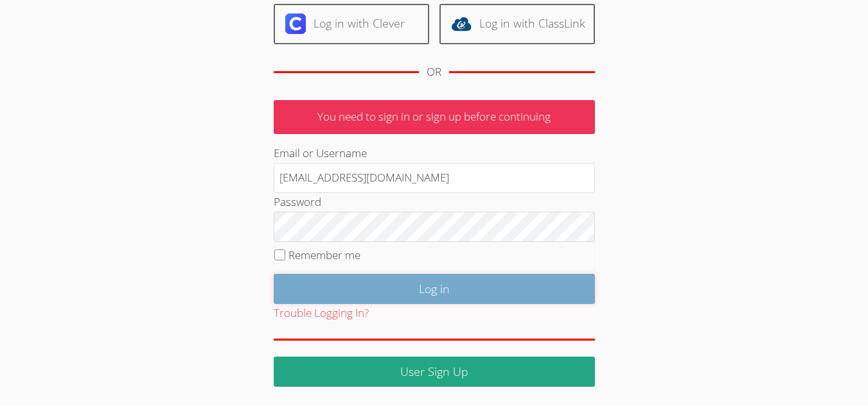 The height and width of the screenshot is (406, 868). What do you see at coordinates (462, 24) in the screenshot?
I see `img: classlink-logo-d6bb404cc1216ec64c9a2012d9dc4662098be43eaf13dc465df04b49fa7ab582.svg` at bounding box center [462, 24].